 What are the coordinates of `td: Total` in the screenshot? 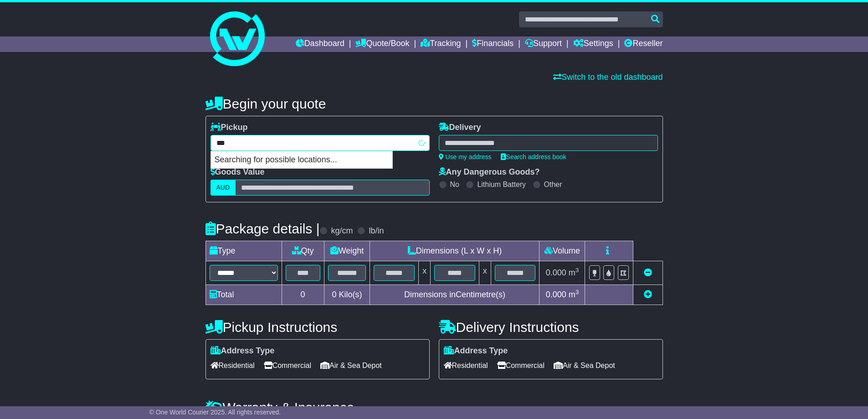 It's located at (243, 295).